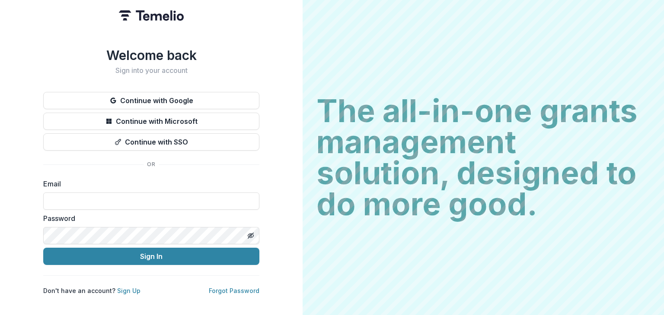 The height and width of the screenshot is (315, 664). I want to click on h1: Welcome back, so click(151, 55).